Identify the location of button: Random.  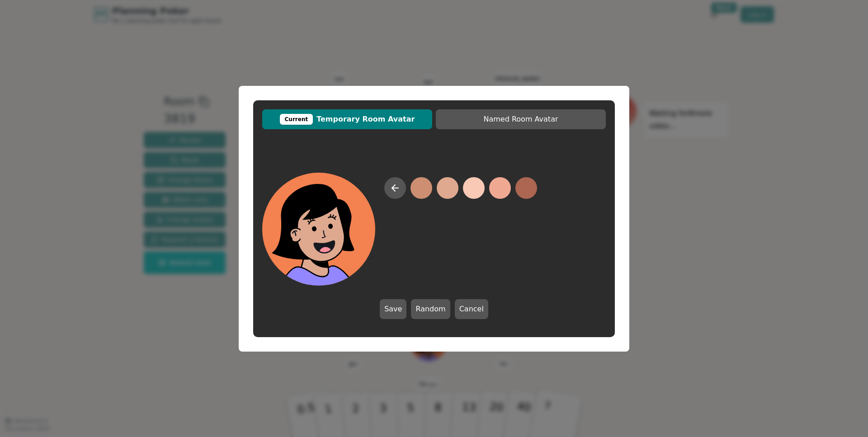
(430, 309).